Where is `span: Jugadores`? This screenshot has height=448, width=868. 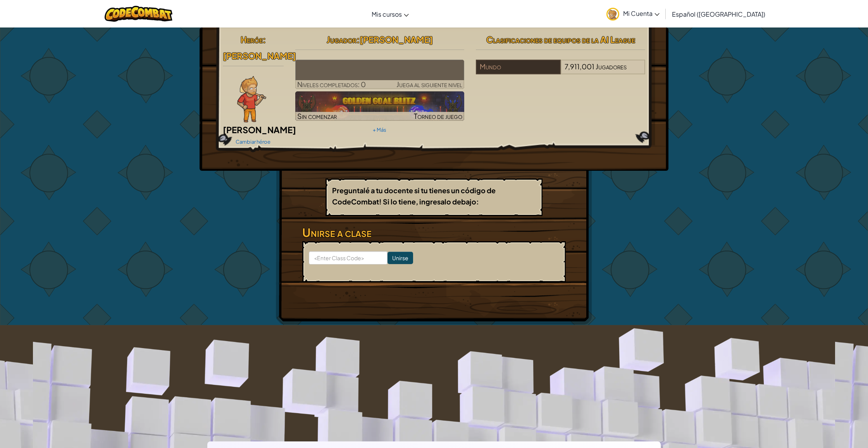 span: Jugadores is located at coordinates (611, 66).